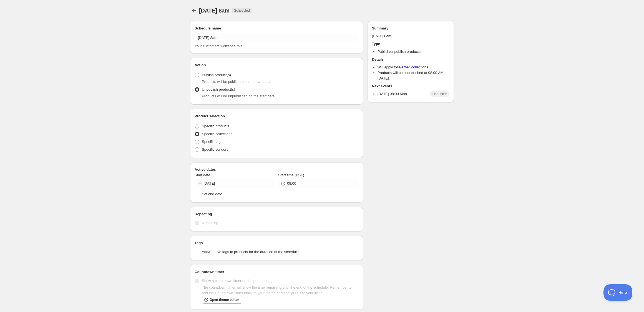 Image resolution: width=644 pixels, height=312 pixels. What do you see at coordinates (276, 169) in the screenshot?
I see `h2: Active dates` at bounding box center [276, 169].